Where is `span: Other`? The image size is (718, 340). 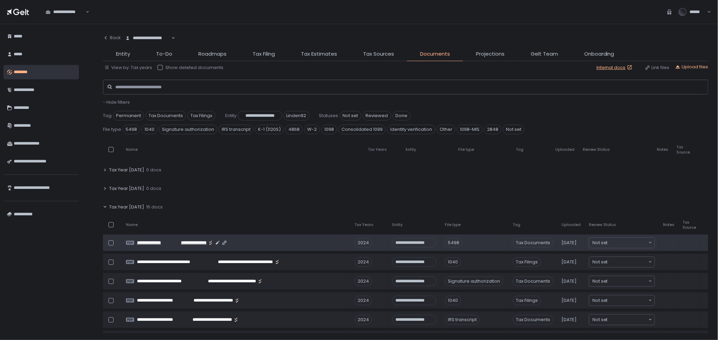 span: Other is located at coordinates (446, 129).